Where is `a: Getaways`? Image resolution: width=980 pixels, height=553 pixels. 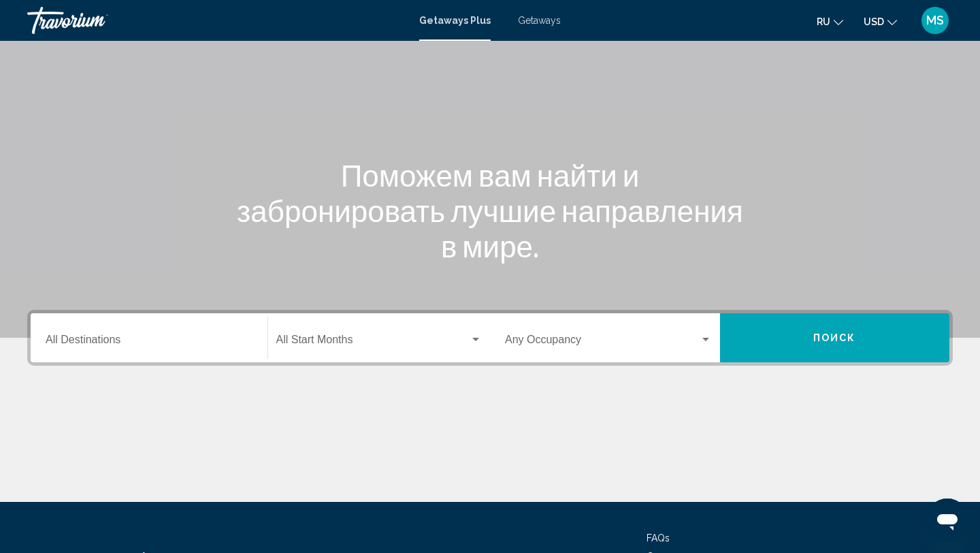 a: Getaways is located at coordinates (539, 21).